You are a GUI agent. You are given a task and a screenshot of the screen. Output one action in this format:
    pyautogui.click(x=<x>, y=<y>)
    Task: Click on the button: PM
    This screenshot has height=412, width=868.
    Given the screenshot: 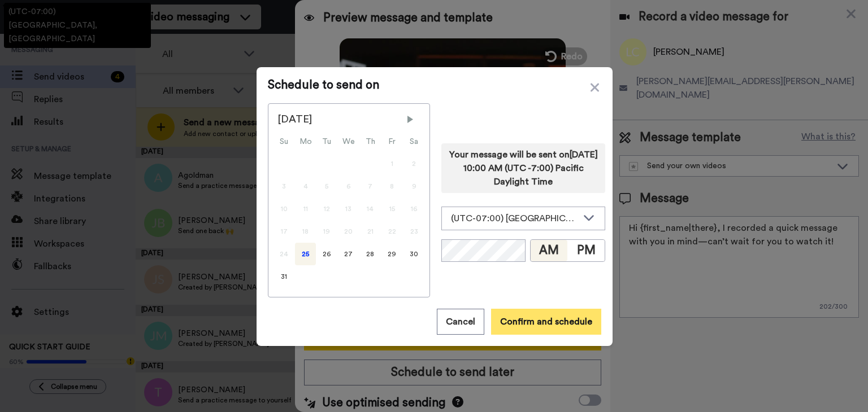 What is the action you would take?
    pyautogui.click(x=586, y=251)
    